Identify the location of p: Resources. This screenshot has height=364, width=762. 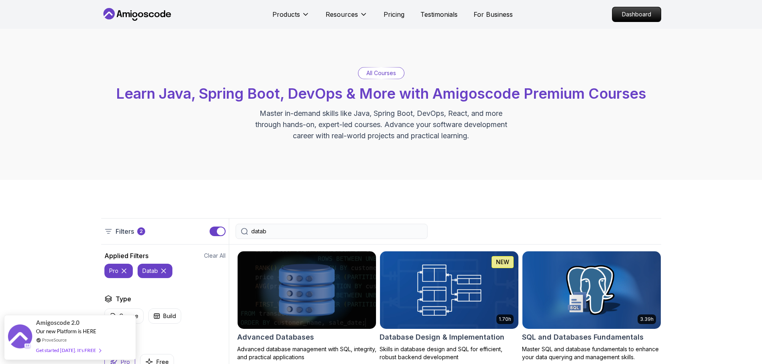
(342, 14).